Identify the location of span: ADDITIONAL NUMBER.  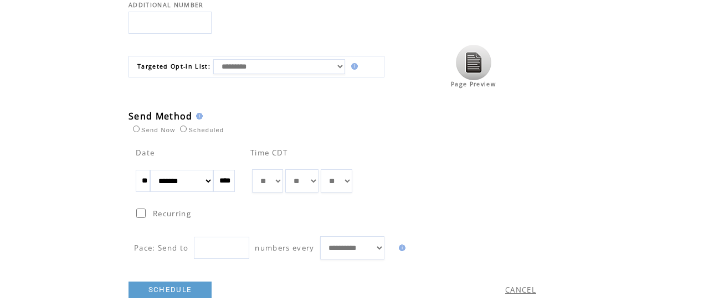
(166, 5).